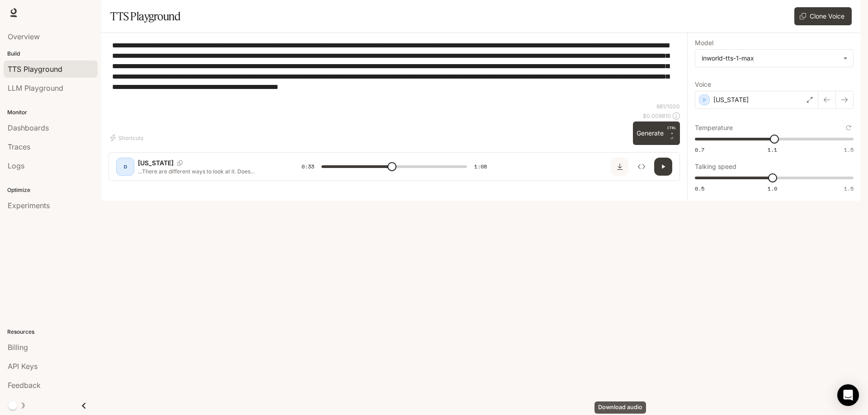 The image size is (868, 415). I want to click on p: Model, so click(704, 43).